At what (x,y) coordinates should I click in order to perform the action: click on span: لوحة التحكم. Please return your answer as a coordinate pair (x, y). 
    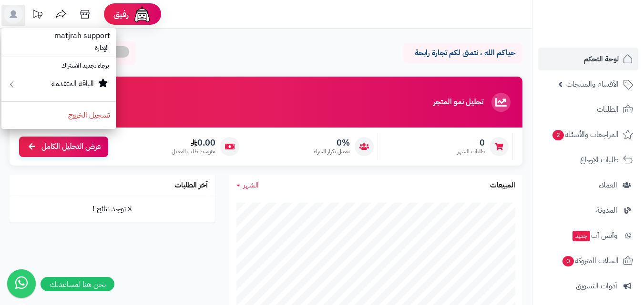
    Looking at the image, I should click on (601, 59).